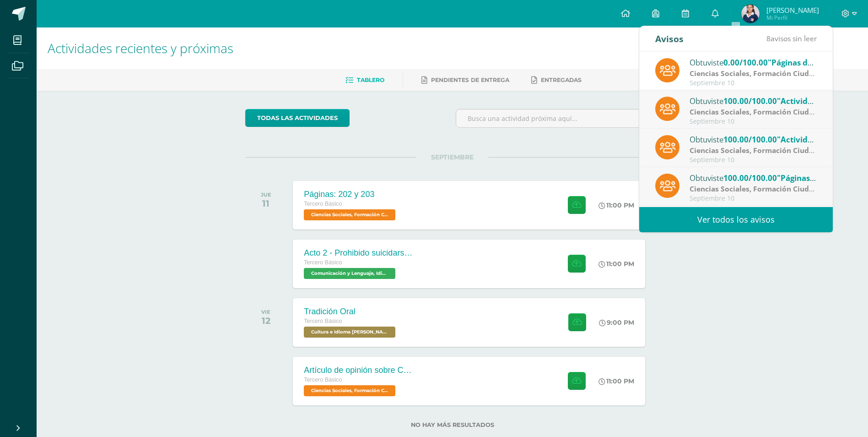  I want to click on div: VIE, so click(266, 312).